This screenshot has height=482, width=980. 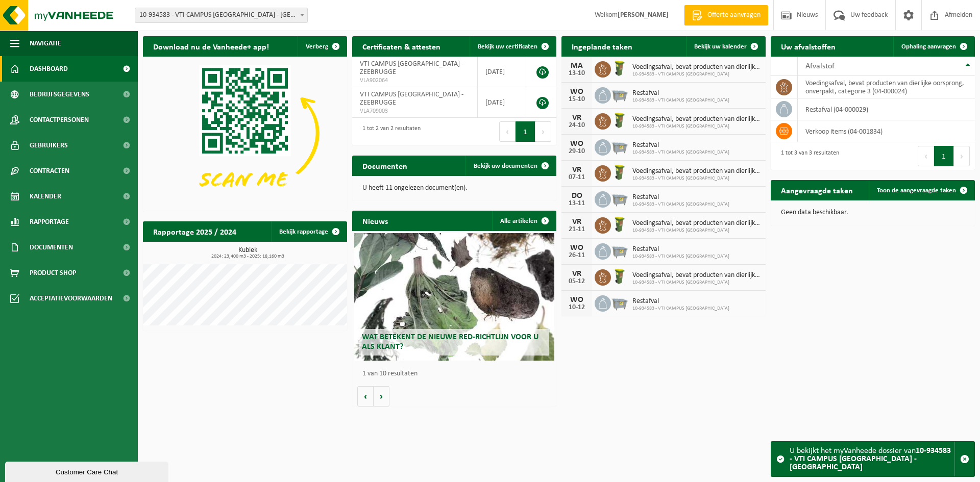 What do you see at coordinates (577, 66) in the screenshot?
I see `div: MA` at bounding box center [577, 66].